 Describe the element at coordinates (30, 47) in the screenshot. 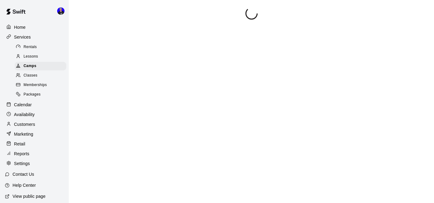

I see `span: Rentals` at that location.